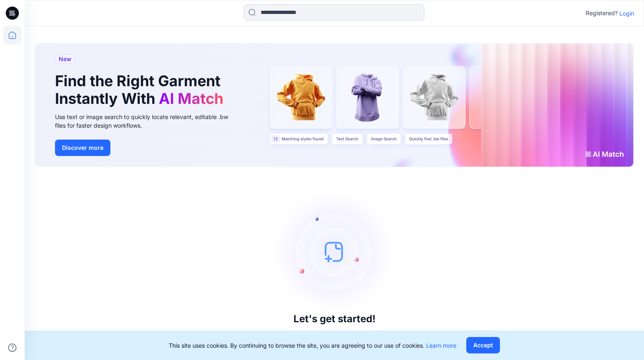 The width and height of the screenshot is (644, 360). What do you see at coordinates (483, 345) in the screenshot?
I see `button: Accept` at bounding box center [483, 345].